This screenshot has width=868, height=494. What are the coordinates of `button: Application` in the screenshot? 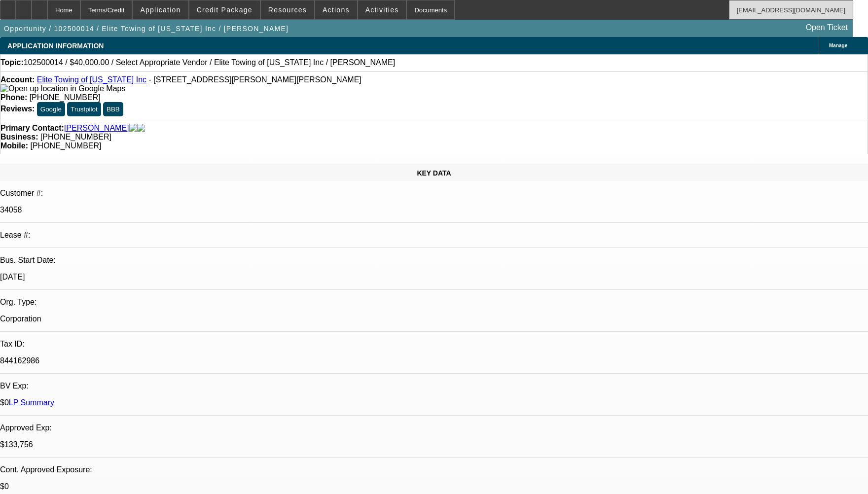 It's located at (161, 10).